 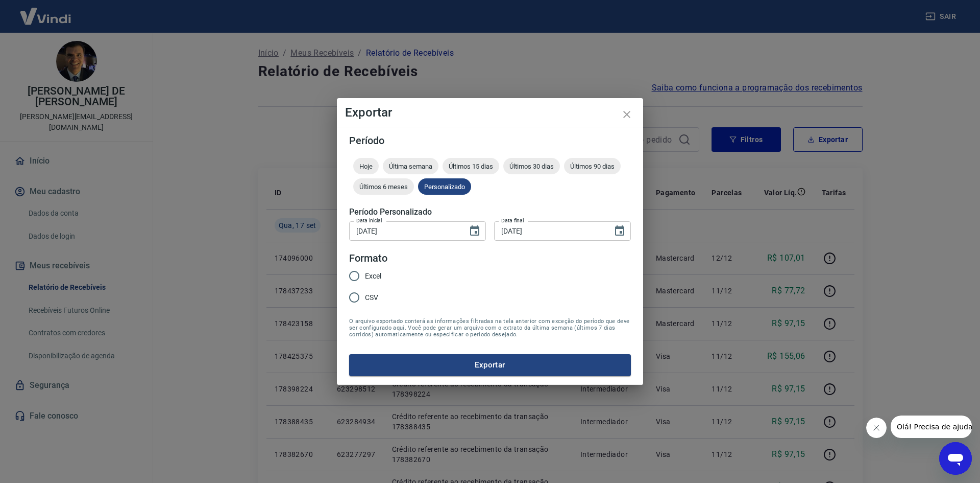 What do you see at coordinates (46, 11) in the screenshot?
I see `span: Olá! Precisa de ajuda?` at bounding box center [46, 11].